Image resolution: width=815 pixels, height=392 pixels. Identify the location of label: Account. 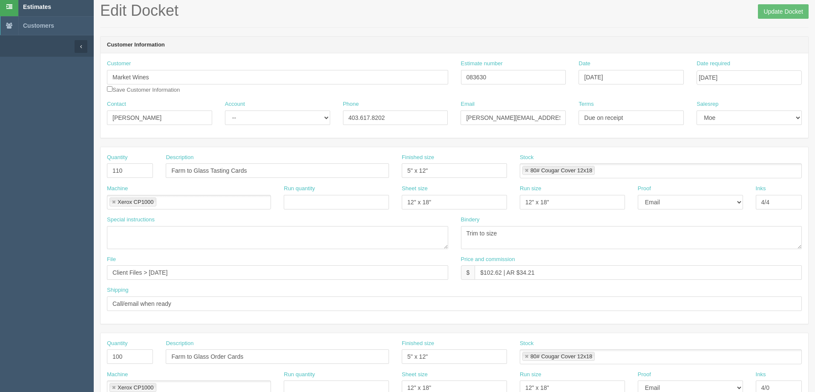
(235, 104).